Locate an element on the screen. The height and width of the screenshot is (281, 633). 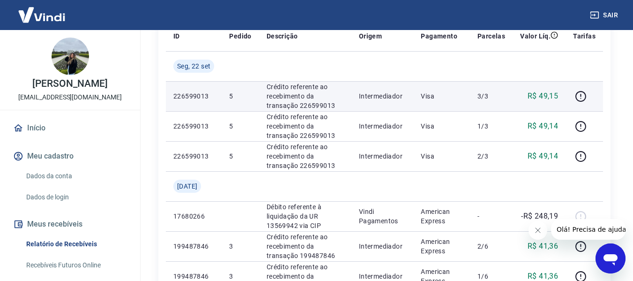
p: Débito referente à liquidação da UR 13569942 via CIP is located at coordinates (305, 216).